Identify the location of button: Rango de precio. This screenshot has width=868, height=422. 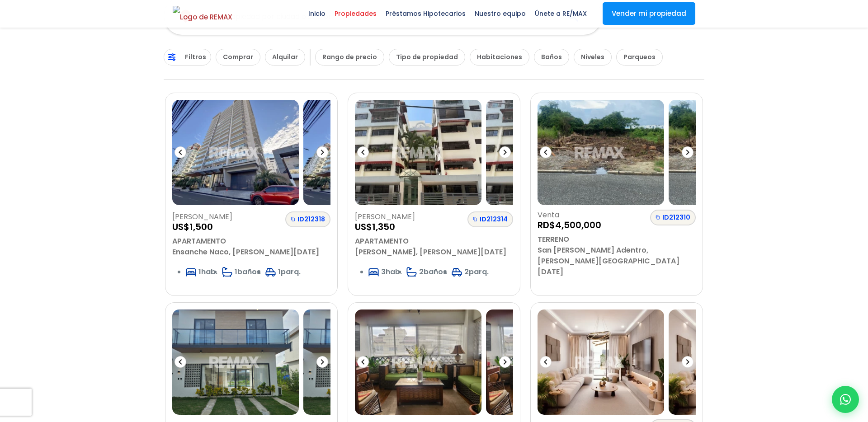
(349, 57).